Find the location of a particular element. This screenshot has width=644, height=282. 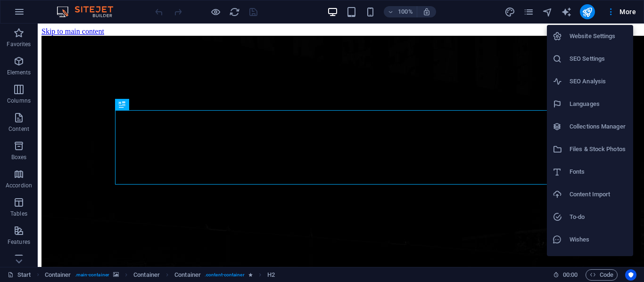

h6: Fonts is located at coordinates (598, 172).